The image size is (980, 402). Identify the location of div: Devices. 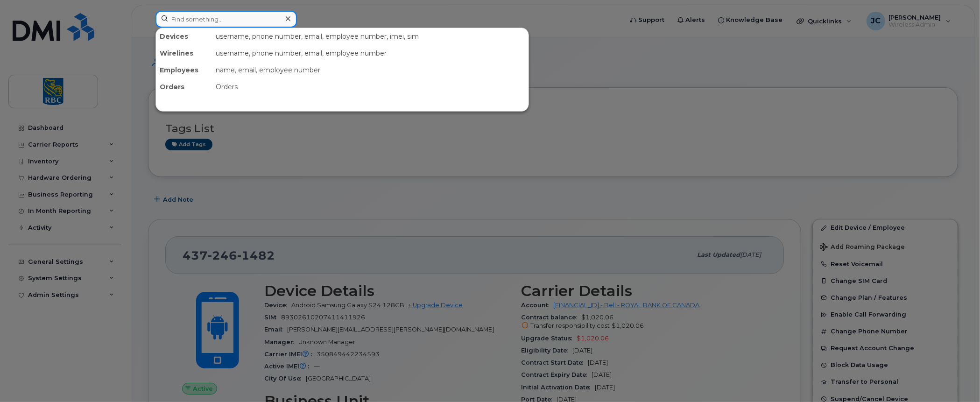
(184, 36).